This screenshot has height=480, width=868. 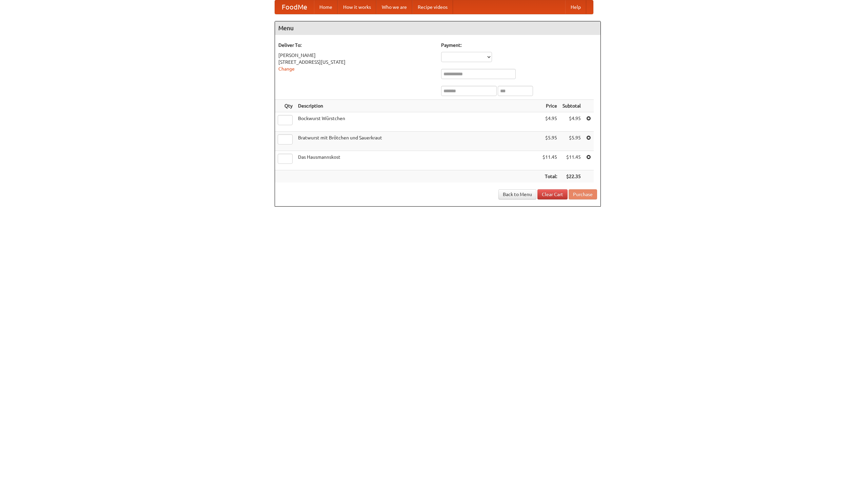 I want to click on a: How it works, so click(x=357, y=7).